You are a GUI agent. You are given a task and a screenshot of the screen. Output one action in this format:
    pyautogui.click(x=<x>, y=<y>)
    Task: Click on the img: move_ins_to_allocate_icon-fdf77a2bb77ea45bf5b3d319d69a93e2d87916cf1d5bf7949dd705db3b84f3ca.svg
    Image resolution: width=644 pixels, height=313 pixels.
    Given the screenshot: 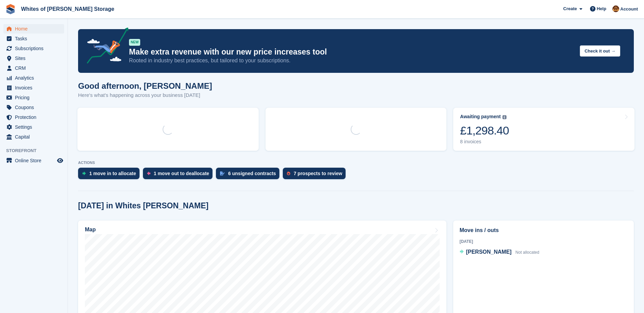 What is the action you would take?
    pyautogui.click(x=84, y=173)
    